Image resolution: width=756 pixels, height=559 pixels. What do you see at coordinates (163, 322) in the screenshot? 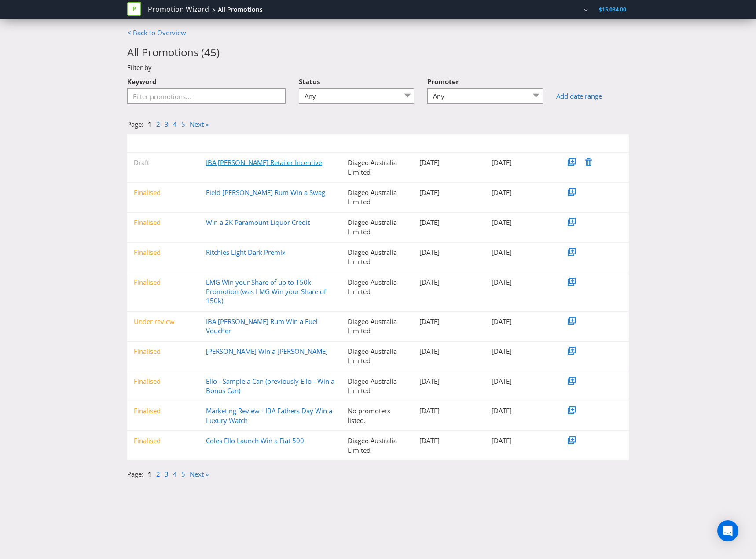
I see `div: Under review` at bounding box center [163, 322].